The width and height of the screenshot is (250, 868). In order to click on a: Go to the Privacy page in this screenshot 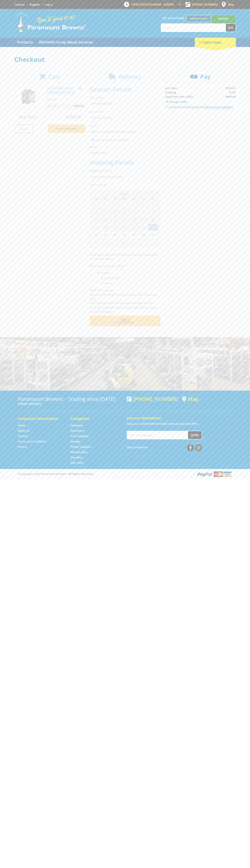, I will do `click(23, 446)`.